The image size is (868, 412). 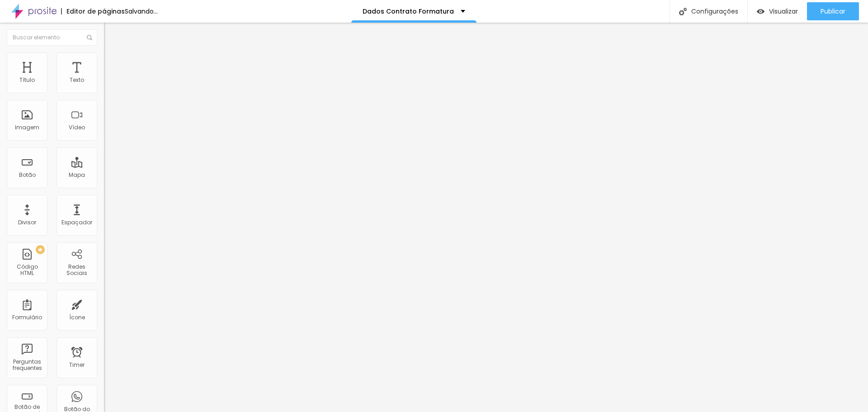 What do you see at coordinates (761, 12) in the screenshot?
I see `img: view-1.svg` at bounding box center [761, 12].